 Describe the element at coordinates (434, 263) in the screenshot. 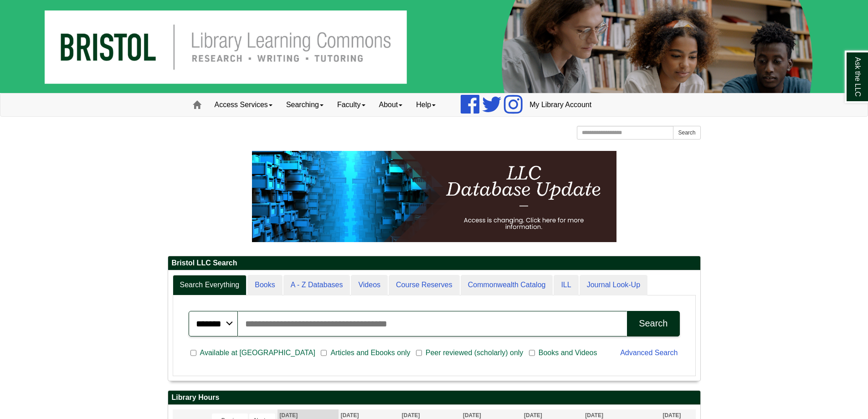

I see `h2: Bristol LLC Search` at that location.